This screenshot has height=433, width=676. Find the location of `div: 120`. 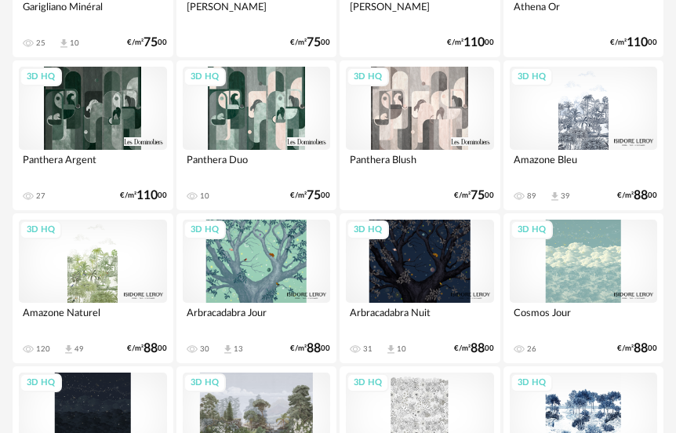

div: 120 is located at coordinates (43, 349).